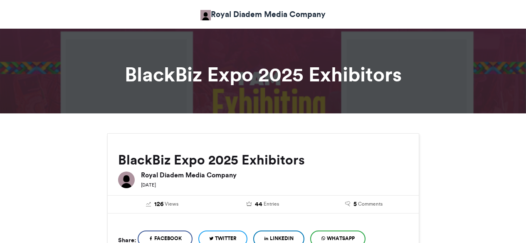 The height and width of the screenshot is (243, 526). Describe the element at coordinates (271, 204) in the screenshot. I see `span: Entries` at that location.